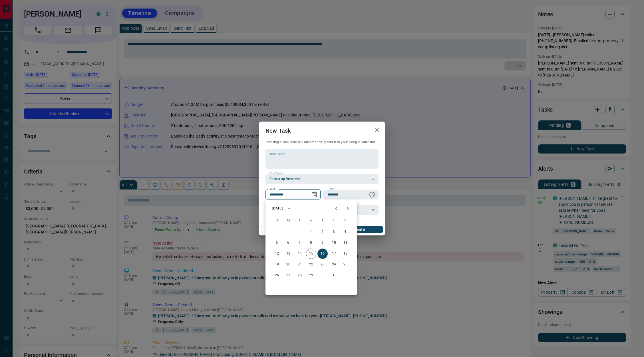 This screenshot has height=357, width=644. Describe the element at coordinates (289, 221) in the screenshot. I see `span: Monday` at that location.